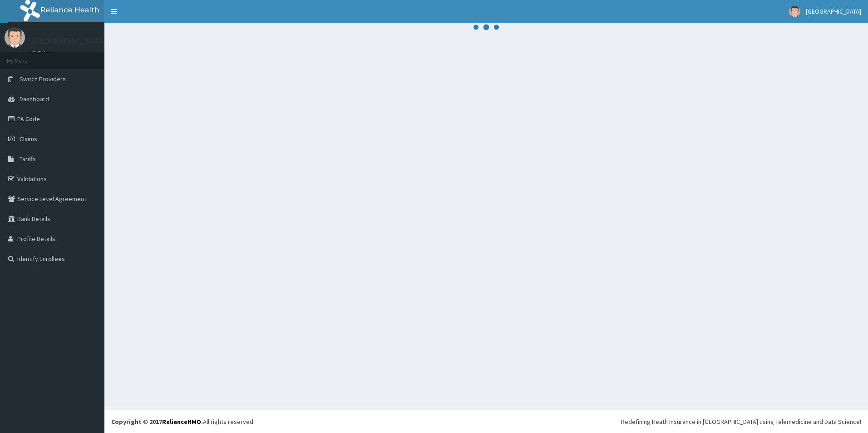 The image size is (868, 433). What do you see at coordinates (28, 159) in the screenshot?
I see `span: Tariffs` at bounding box center [28, 159].